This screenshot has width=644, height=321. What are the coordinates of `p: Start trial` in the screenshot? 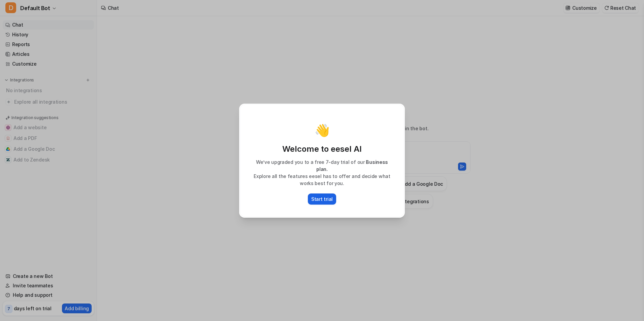 It's located at (322, 199).